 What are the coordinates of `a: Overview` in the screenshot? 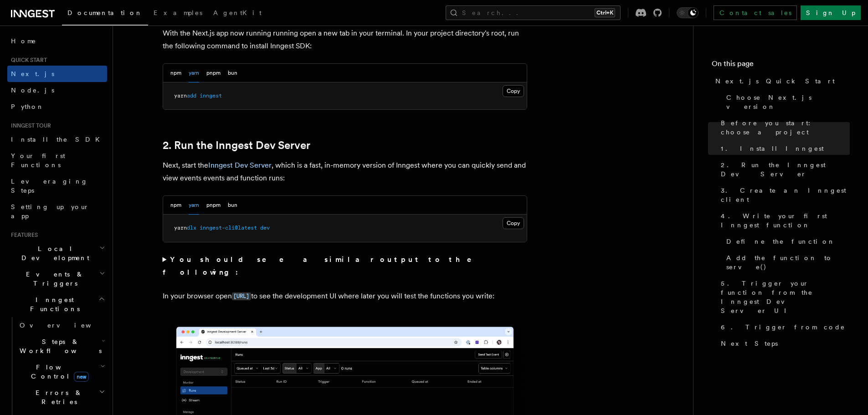 It's located at (62, 325).